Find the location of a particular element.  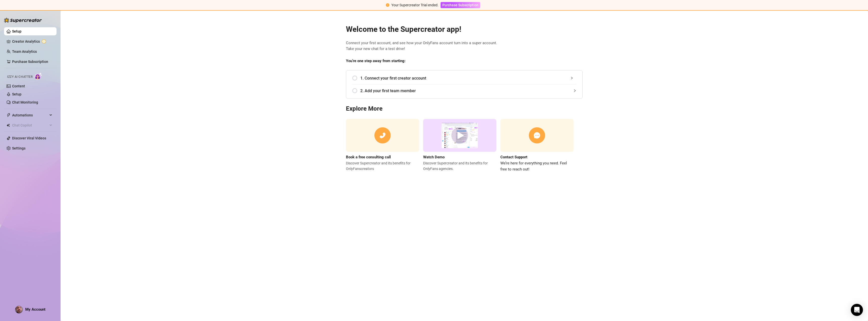

a: Creator Analytics exclamation-circle is located at coordinates (32, 42).